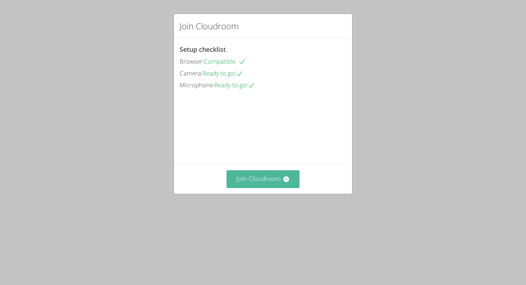 This screenshot has width=526, height=285. Describe the element at coordinates (209, 26) in the screenshot. I see `h2: Join Cloudroom` at that location.